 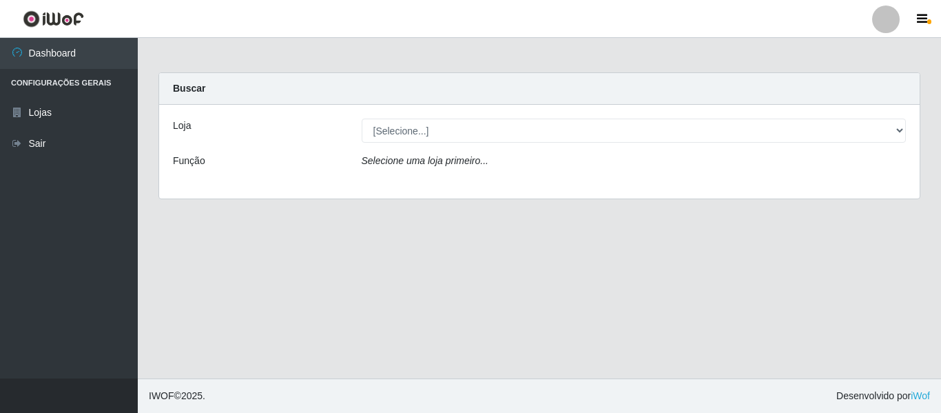 What do you see at coordinates (921, 396) in the screenshot?
I see `a: iWof` at bounding box center [921, 396].